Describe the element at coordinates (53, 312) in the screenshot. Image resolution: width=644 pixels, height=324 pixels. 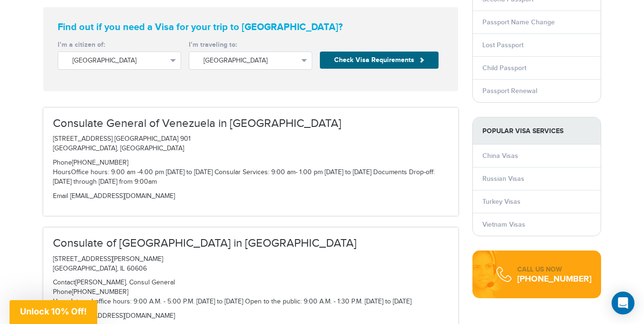
I see `div: Unlock 10% Off!` at that location.